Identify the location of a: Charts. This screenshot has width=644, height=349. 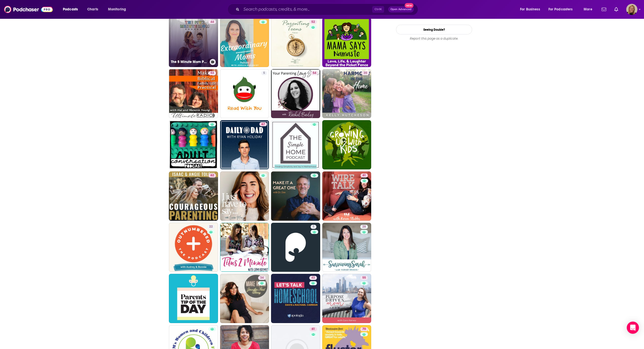
(93, 10).